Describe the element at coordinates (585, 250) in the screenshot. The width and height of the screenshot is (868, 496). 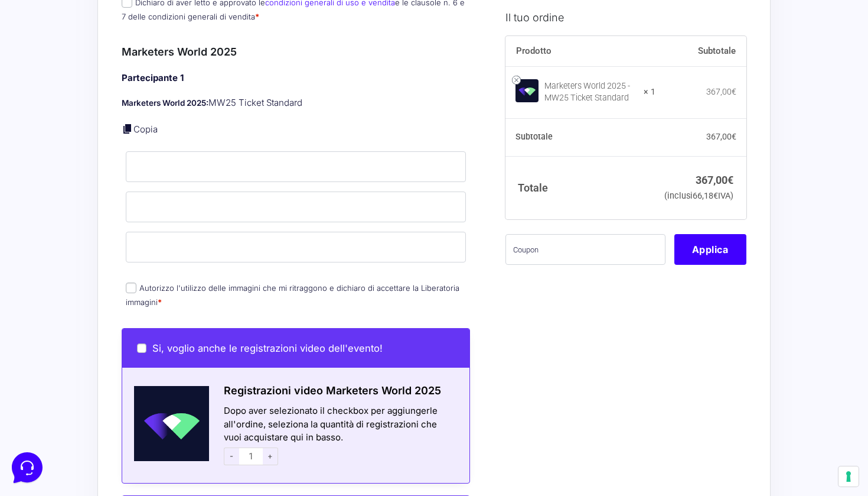
I see `input: Coupon` at that location.